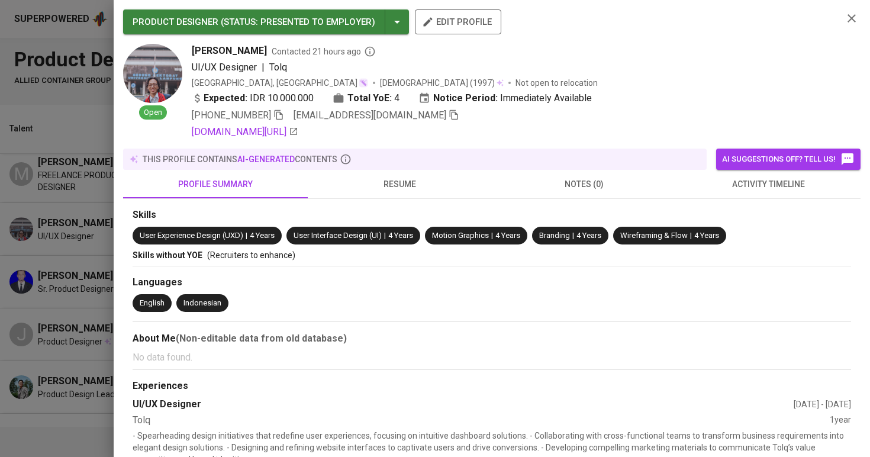 This screenshot has width=870, height=457. I want to click on button: PRODUCT DESIGNER (STATUS: Presented to Employer), so click(266, 22).